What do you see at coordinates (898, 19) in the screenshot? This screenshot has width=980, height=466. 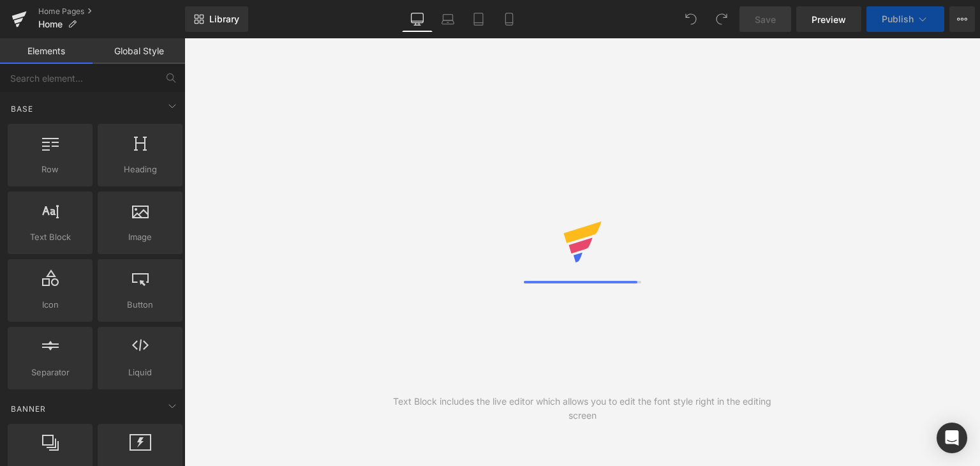 I see `span: Publish` at bounding box center [898, 19].